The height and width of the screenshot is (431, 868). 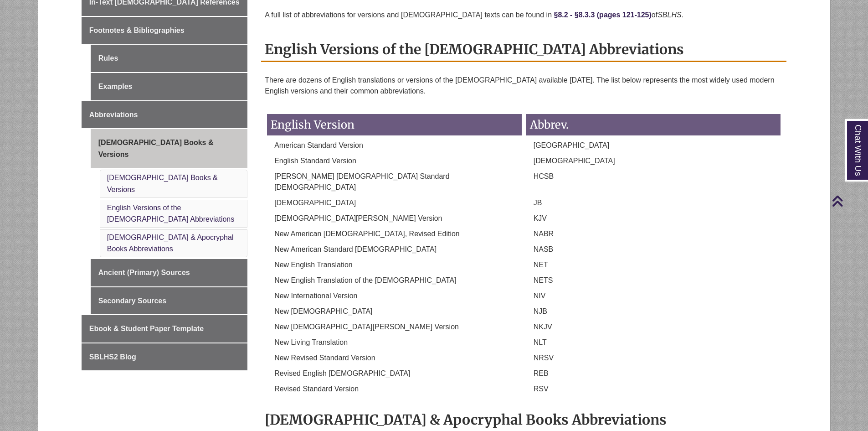 What do you see at coordinates (653, 296) in the screenshot?
I see `p: NIV` at bounding box center [653, 296].